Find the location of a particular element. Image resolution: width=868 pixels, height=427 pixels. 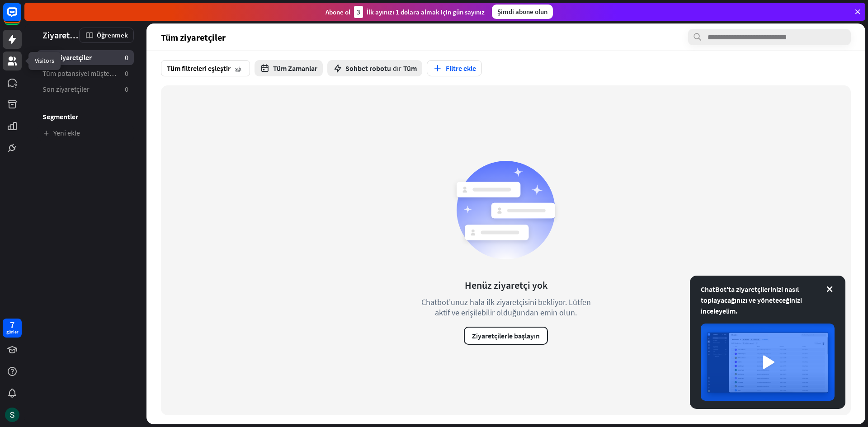

img: görüntü is located at coordinates (768, 362).